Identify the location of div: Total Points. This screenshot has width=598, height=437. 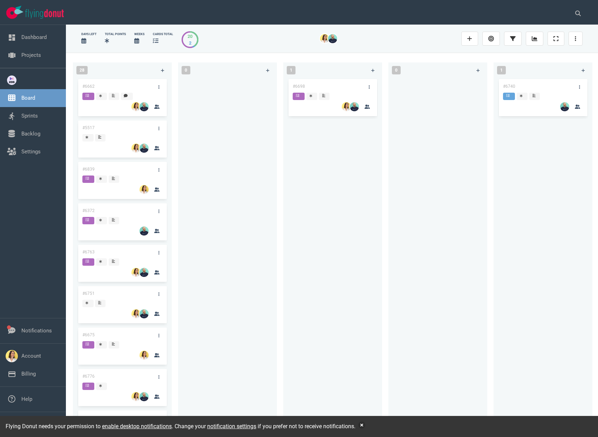
(115, 34).